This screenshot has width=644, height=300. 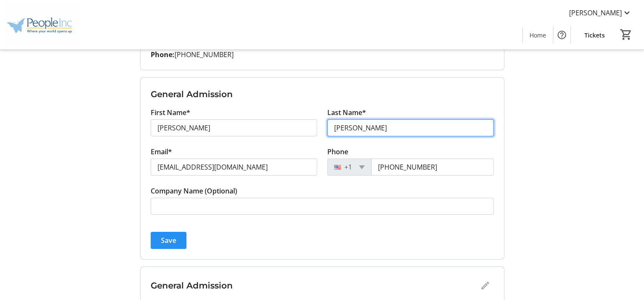 I want to click on span: Tickets, so click(x=595, y=35).